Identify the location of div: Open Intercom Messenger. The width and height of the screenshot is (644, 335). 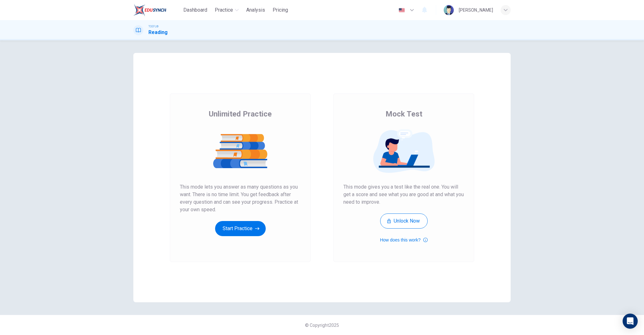
(630, 321).